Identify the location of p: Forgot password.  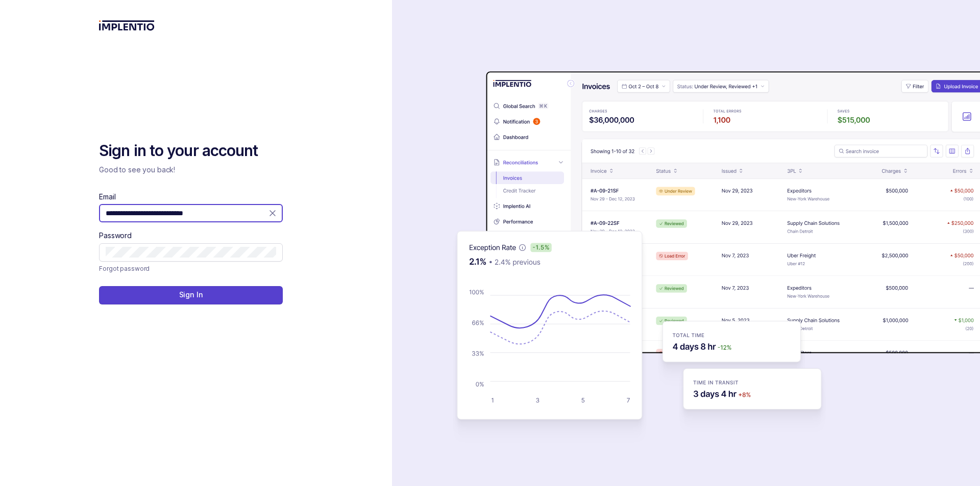
(124, 268).